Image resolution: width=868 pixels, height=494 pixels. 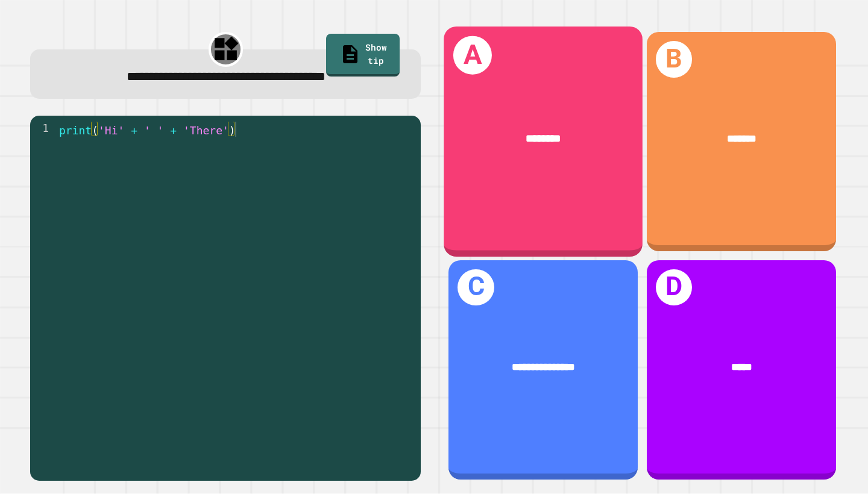 I want to click on h1: D, so click(x=674, y=288).